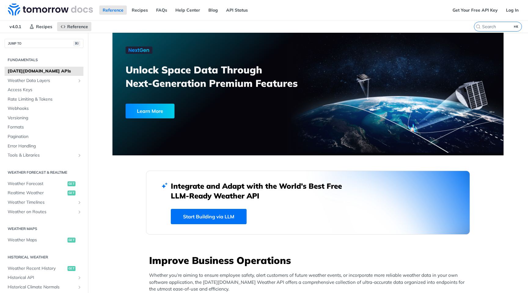 This screenshot has width=528, height=293. What do you see at coordinates (139, 50) in the screenshot?
I see `img: NextGen` at bounding box center [139, 50].